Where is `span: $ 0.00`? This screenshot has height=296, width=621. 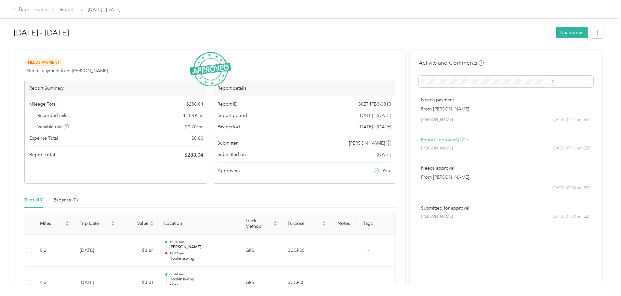
span: $ 0.00 is located at coordinates (197, 138).